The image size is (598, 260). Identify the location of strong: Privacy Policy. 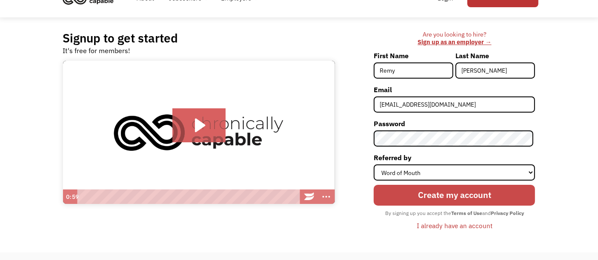
(507, 213).